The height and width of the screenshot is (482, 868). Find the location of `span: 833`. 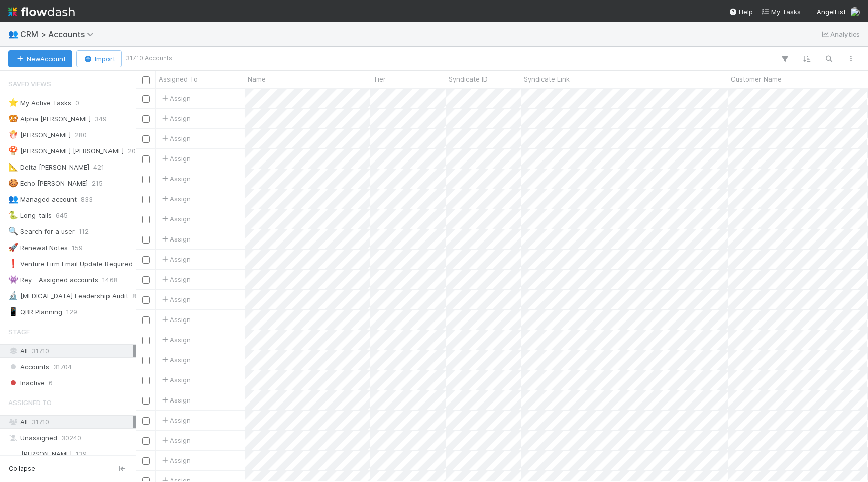

span: 833 is located at coordinates (87, 199).